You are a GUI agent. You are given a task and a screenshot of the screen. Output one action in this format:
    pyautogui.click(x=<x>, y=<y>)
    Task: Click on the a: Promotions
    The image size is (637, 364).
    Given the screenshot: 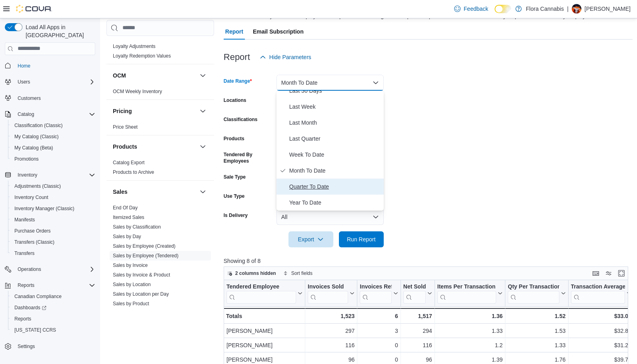 What is the action you would take?
    pyautogui.click(x=27, y=159)
    